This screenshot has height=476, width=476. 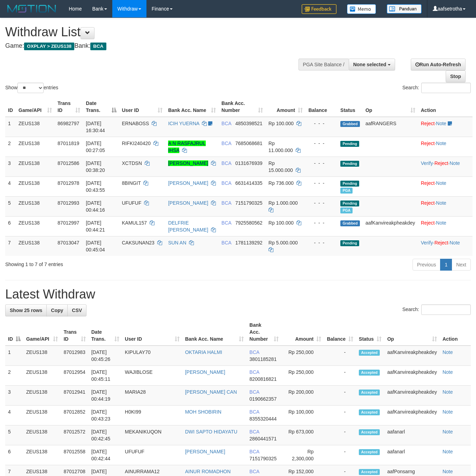 What do you see at coordinates (350, 223) in the screenshot?
I see `span: Grabbed` at bounding box center [350, 223].